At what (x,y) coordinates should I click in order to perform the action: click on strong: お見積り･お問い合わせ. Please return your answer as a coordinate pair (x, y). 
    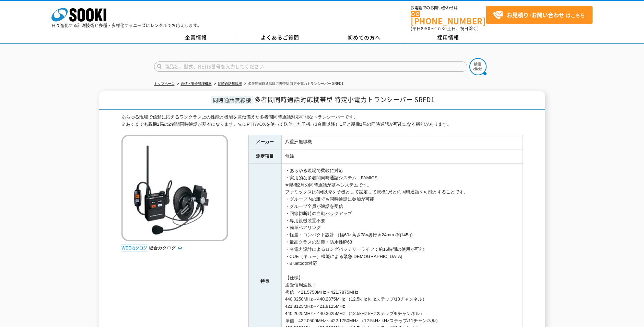
    Looking at the image, I should click on (536, 15).